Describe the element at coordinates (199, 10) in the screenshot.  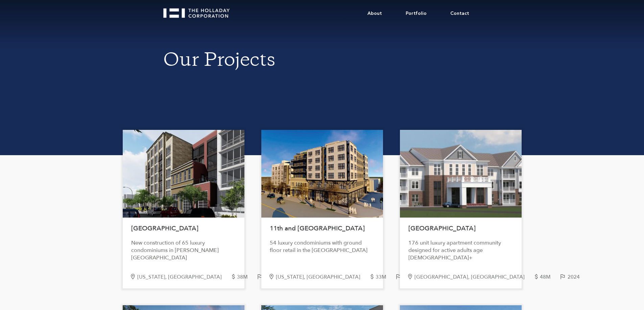
I see `a: home` at that location.